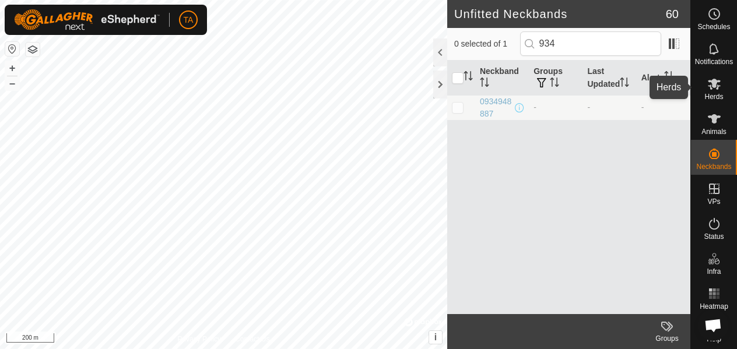 This screenshot has width=737, height=349. I want to click on span: 0 selected of 1, so click(487, 44).